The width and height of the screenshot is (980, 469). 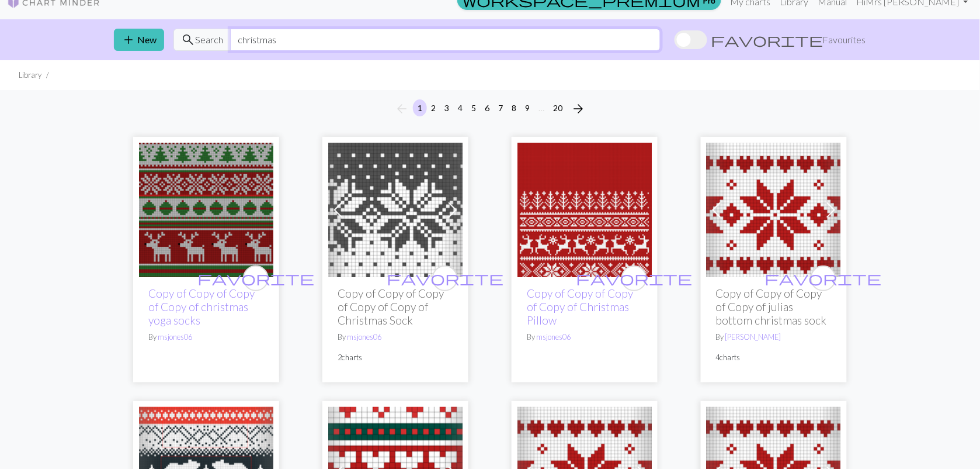 I want to click on span: Search, so click(x=209, y=40).